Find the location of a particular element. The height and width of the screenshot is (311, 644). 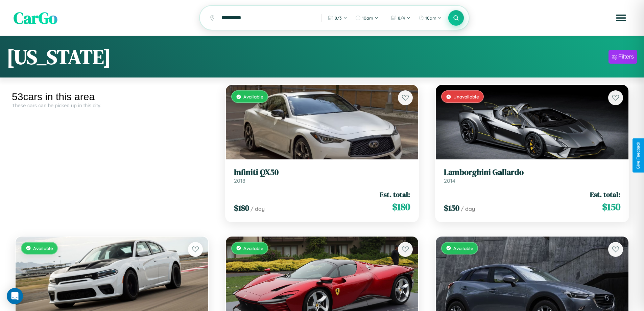

button: Filters is located at coordinates (623, 57).